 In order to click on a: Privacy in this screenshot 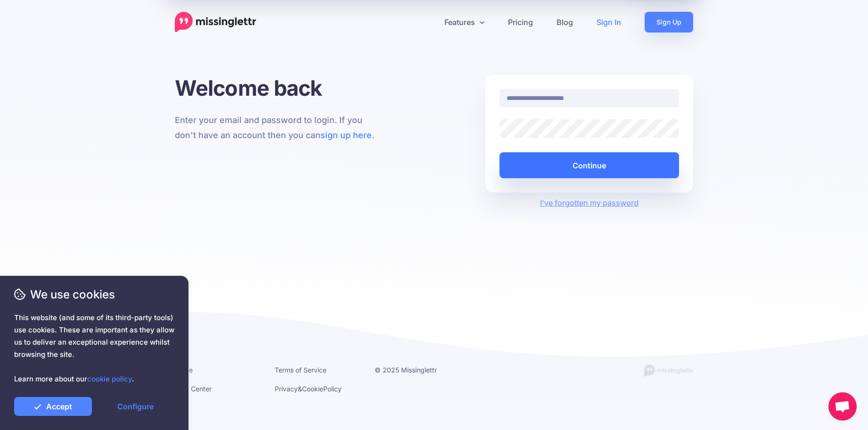, I will do `click(287, 388)`.